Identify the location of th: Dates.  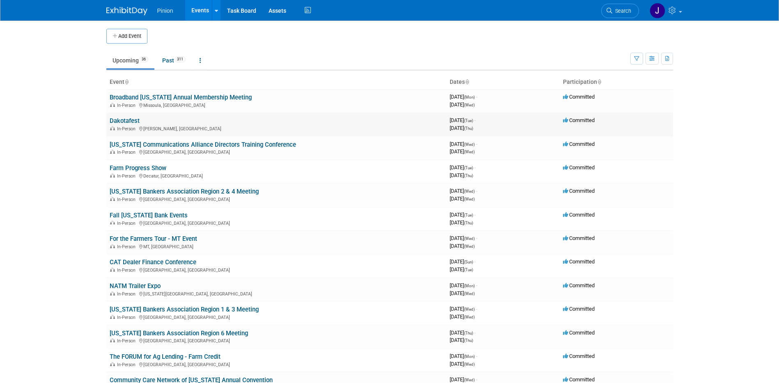
(503, 82).